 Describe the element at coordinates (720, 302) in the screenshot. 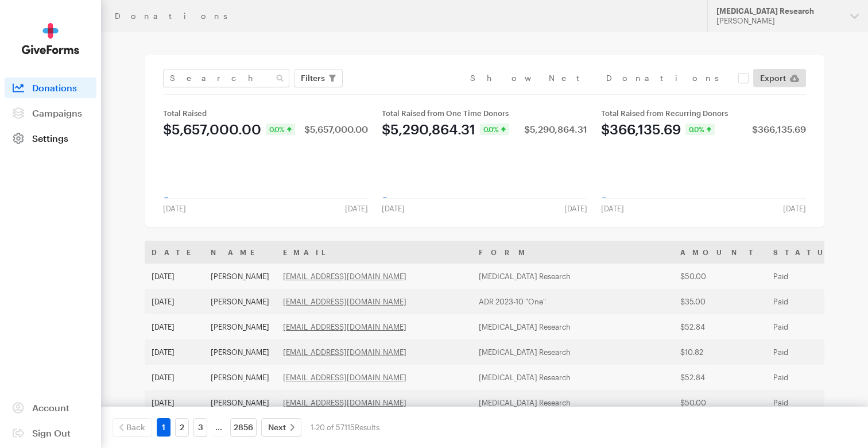

I see `td: $35.00` at that location.